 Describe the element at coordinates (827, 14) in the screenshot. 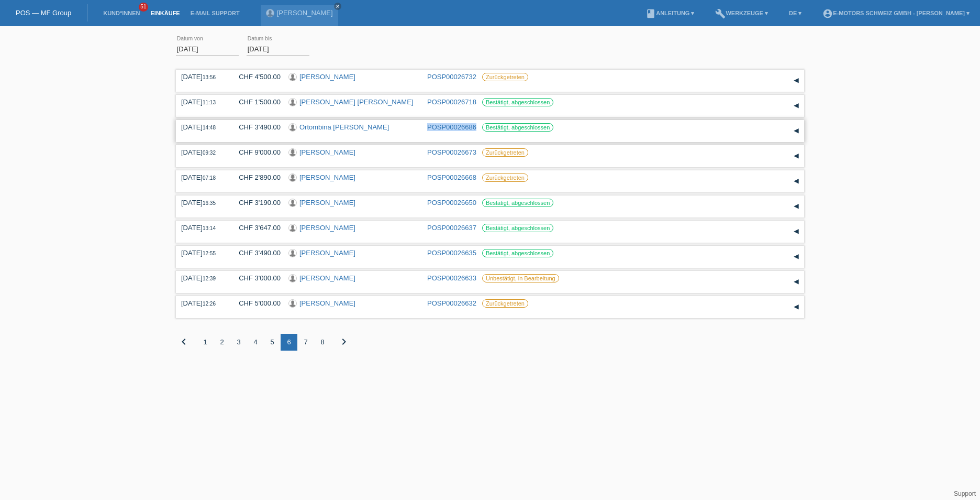

I see `i: account_circle` at that location.